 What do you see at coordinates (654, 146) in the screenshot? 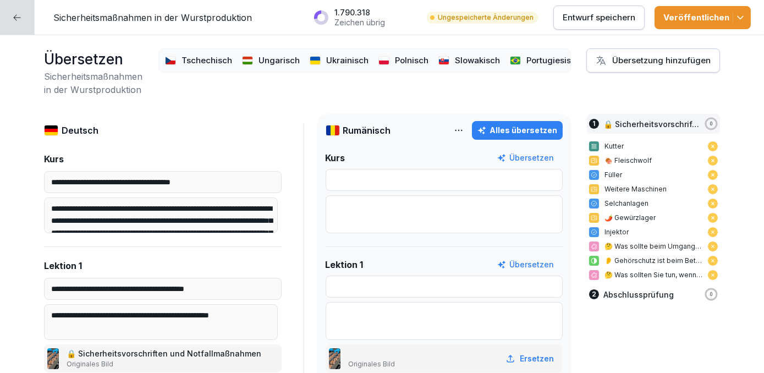
I see `p: Kutter` at bounding box center [654, 146].